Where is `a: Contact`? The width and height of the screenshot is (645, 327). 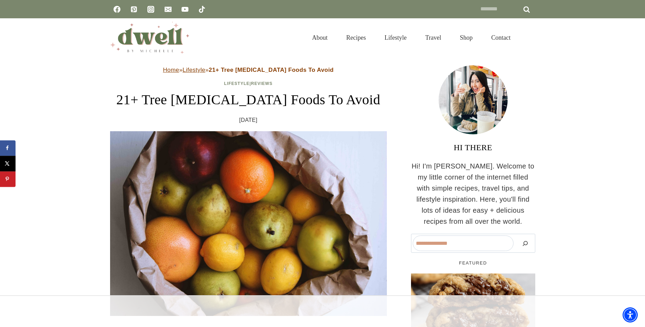
a: Contact is located at coordinates (501, 38).